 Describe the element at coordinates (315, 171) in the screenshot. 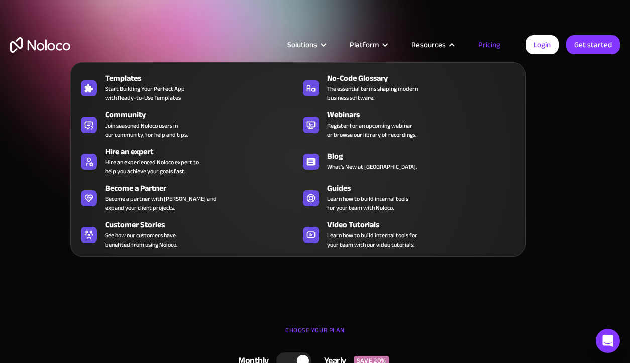

I see `h2: Grow your business at any stage with tiered pricing plans that fit your needs.` at that location.